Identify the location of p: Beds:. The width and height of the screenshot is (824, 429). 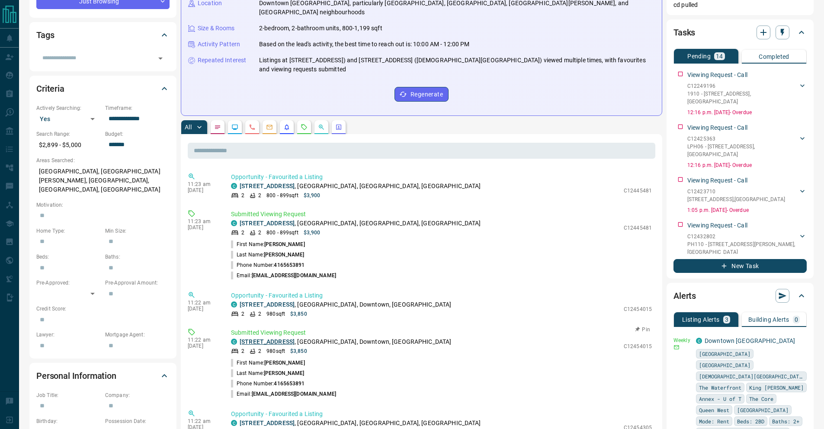
(68, 257).